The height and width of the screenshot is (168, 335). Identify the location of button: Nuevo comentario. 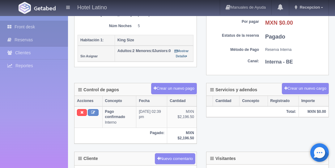
(175, 159).